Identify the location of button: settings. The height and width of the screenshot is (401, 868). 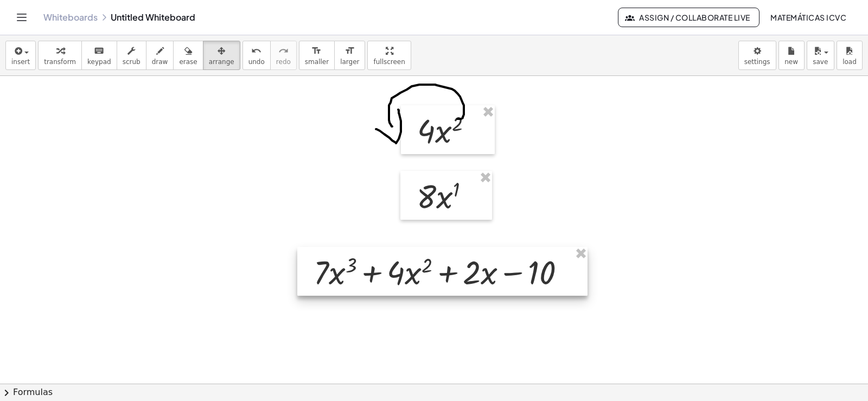
(758, 55).